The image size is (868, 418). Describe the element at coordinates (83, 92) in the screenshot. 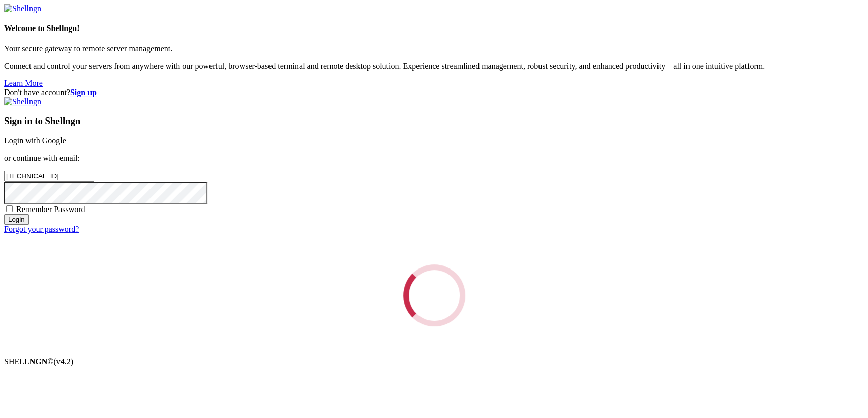

I see `a: Sign up` at that location.